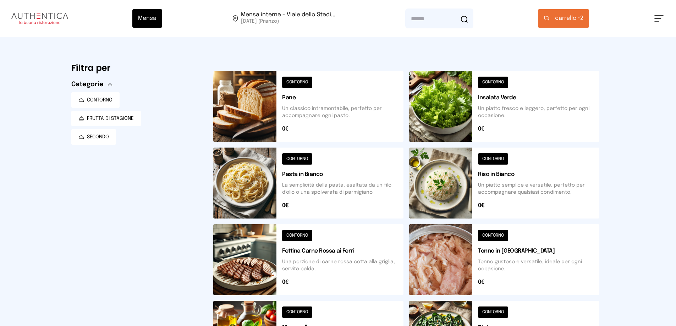 Image resolution: width=676 pixels, height=326 pixels. What do you see at coordinates (147, 18) in the screenshot?
I see `button: Mensa` at bounding box center [147, 18].